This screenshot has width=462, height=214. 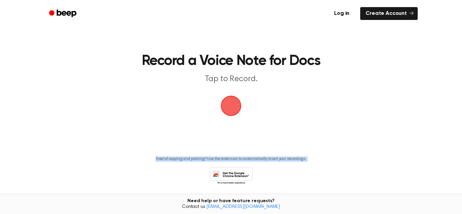 I want to click on a: Beep, so click(x=63, y=14).